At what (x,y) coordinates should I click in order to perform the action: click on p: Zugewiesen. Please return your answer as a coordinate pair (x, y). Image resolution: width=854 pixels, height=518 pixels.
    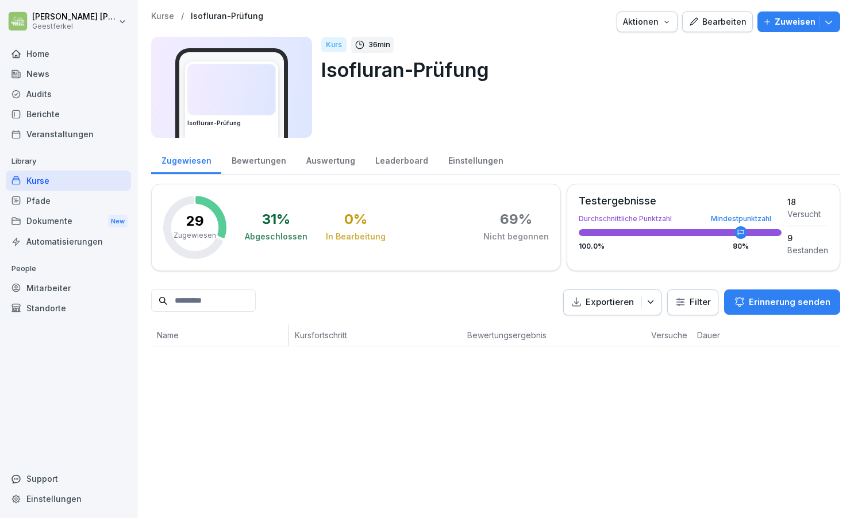
    Looking at the image, I should click on (195, 236).